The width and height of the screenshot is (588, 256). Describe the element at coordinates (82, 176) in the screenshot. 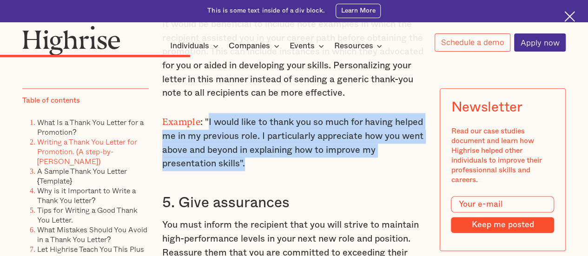

I see `a: A Sample Thank You Letter {Template}` at that location.